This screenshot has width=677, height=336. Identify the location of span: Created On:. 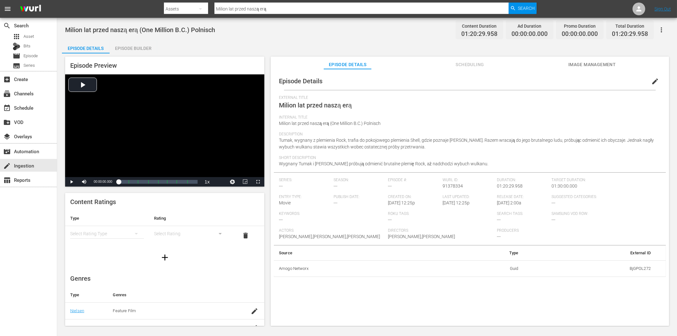
(414, 197).